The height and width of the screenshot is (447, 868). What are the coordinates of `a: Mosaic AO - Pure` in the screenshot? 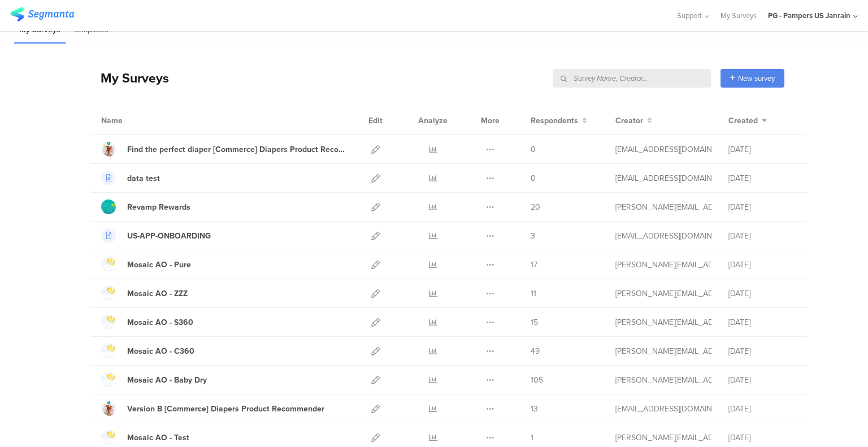 It's located at (146, 265).